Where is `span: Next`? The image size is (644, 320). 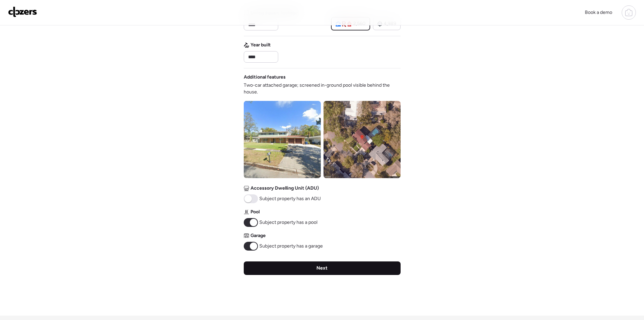 span: Next is located at coordinates (322, 268).